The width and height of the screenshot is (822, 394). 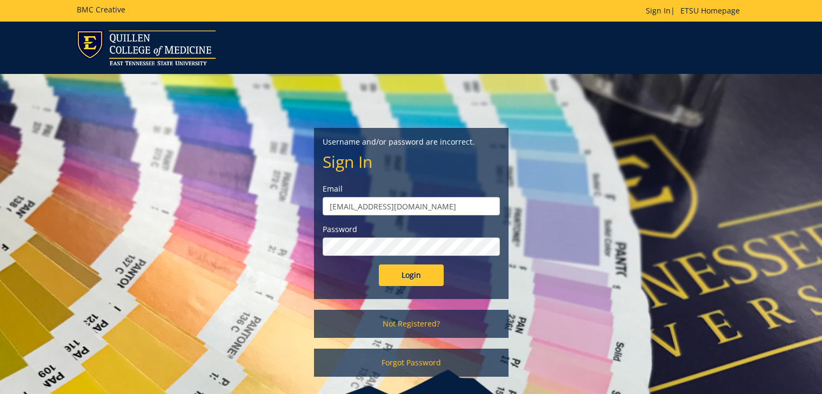 I want to click on a: ETSU Homepage, so click(x=710, y=10).